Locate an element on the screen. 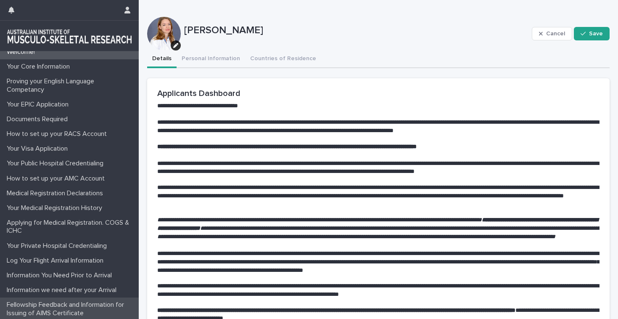 The image size is (618, 319). button: Countries of Residence is located at coordinates (283, 59).